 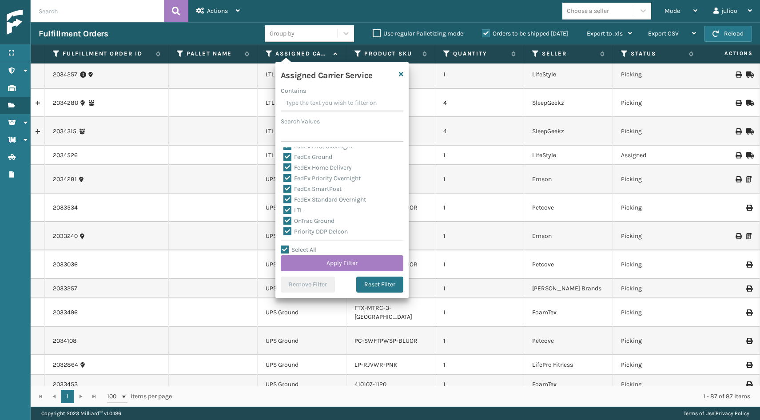 What do you see at coordinates (312, 189) in the screenshot?
I see `label: FedEx SmartPost` at bounding box center [312, 189].